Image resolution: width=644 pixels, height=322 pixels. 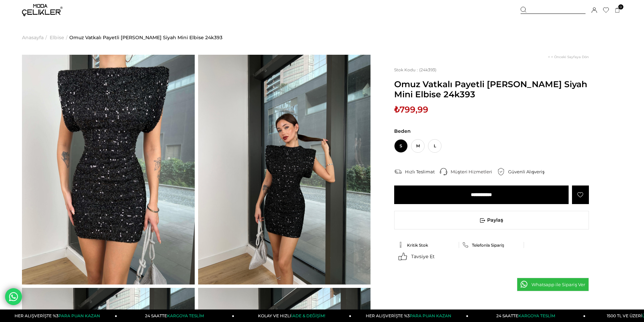 What do you see at coordinates (293, 316) in the screenshot?
I see `a: KOLAY VE HIZLIİADE & DEĞİŞİM!` at bounding box center [293, 316].